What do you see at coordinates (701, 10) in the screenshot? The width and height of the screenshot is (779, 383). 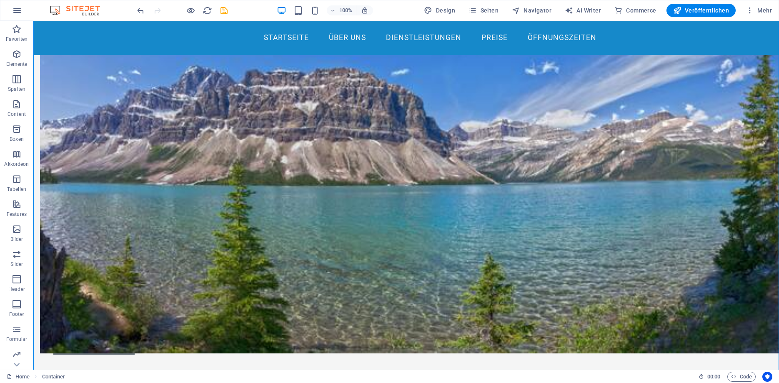 I see `span: Veröffentlichen` at bounding box center [701, 10].